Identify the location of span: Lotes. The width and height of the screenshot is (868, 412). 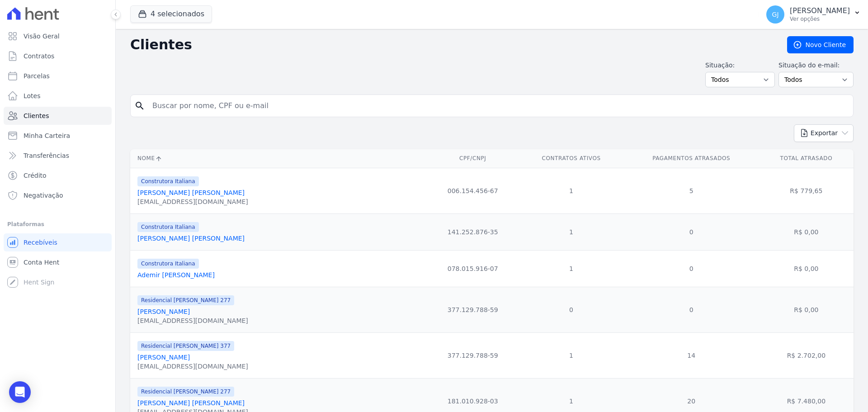
(32, 96).